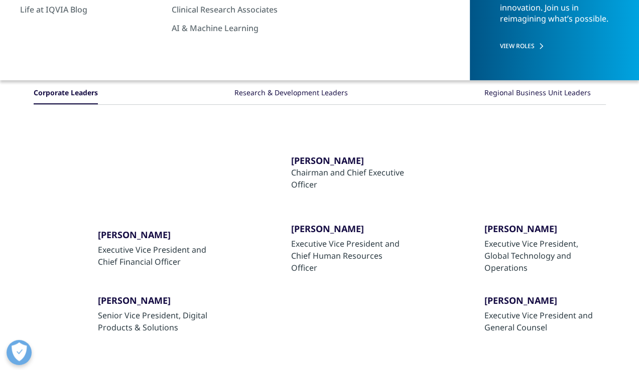  What do you see at coordinates (19, 353) in the screenshot?
I see `button: Open Preferences` at bounding box center [19, 353].